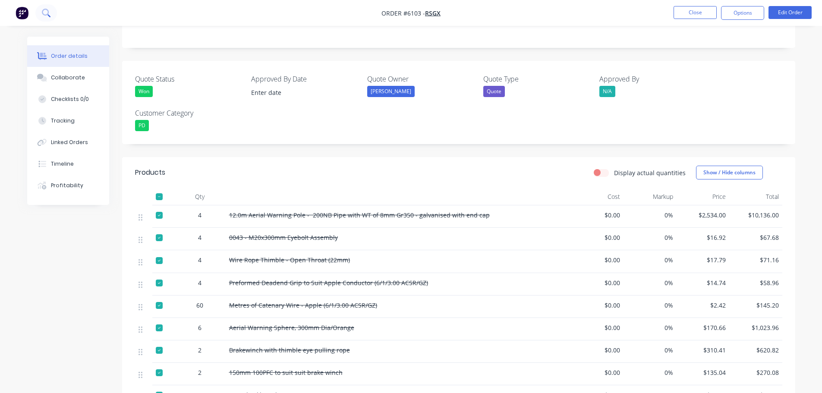 The image size is (822, 393). What do you see at coordinates (200, 305) in the screenshot?
I see `span: 60` at bounding box center [200, 305].